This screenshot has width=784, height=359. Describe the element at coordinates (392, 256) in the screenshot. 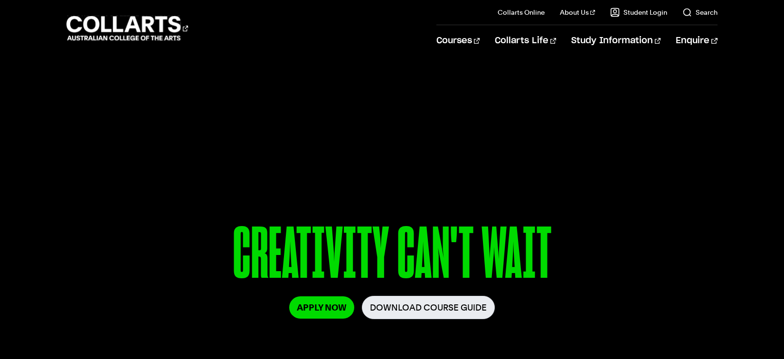

I see `p: CREATIVITY CAN'T WAIT` at that location.